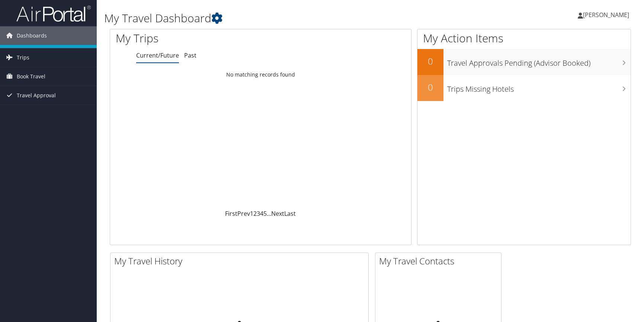 This screenshot has height=322, width=644. I want to click on a: First, so click(231, 214).